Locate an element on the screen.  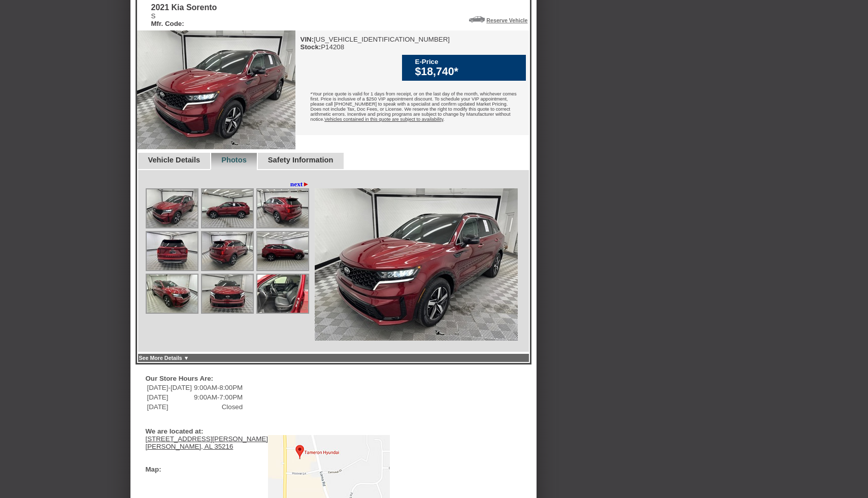
a: Photos is located at coordinates (234, 160).